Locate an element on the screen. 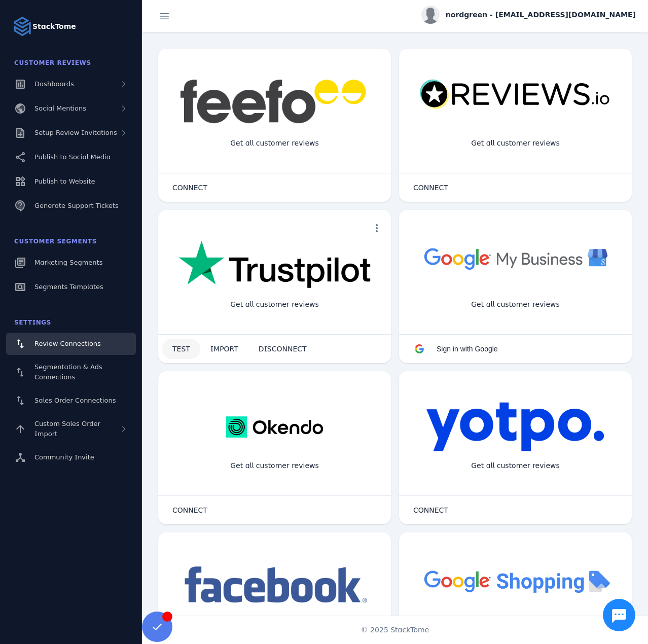 The height and width of the screenshot is (644, 648). a: Publish to Website is located at coordinates (71, 181).